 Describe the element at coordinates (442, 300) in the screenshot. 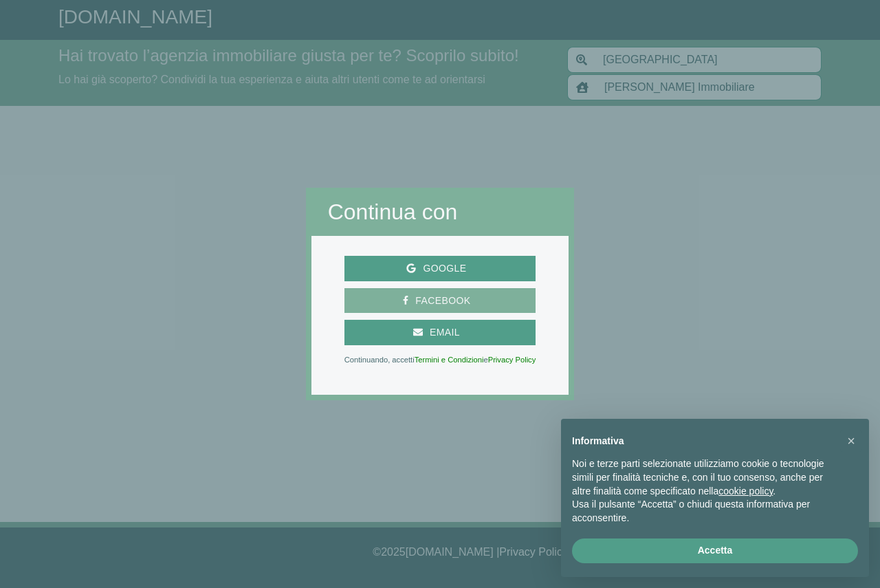

I see `span: Facebook` at that location.